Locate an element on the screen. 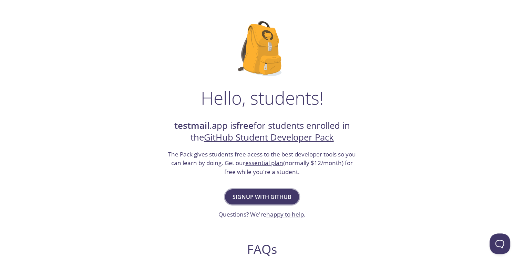  span: Signup with GitHub is located at coordinates (262, 197).